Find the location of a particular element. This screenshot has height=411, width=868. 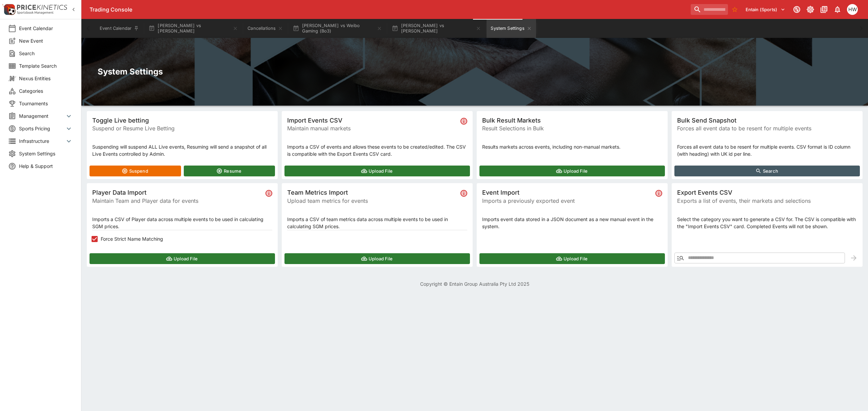

p: Imports a CSV of events and allows these events to be created/edited. The CSV is compatible with ... is located at coordinates (377, 150).